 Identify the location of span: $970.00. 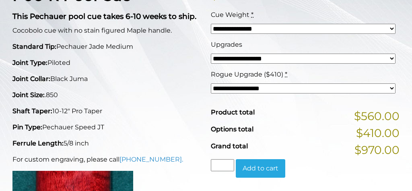
(377, 150).